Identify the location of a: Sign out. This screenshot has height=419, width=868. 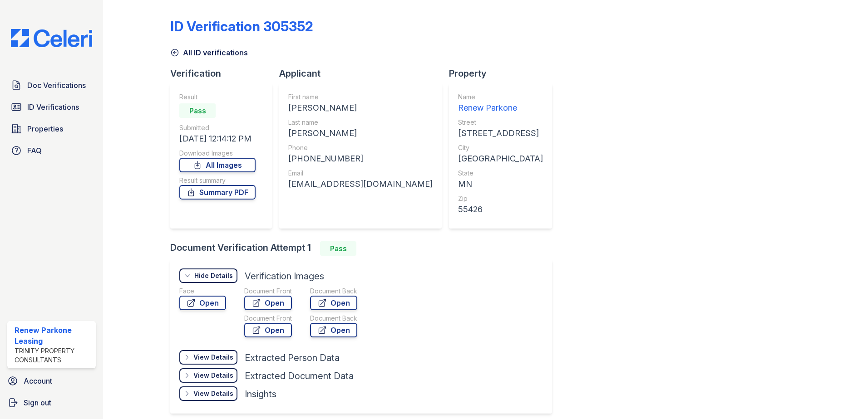
(51, 403).